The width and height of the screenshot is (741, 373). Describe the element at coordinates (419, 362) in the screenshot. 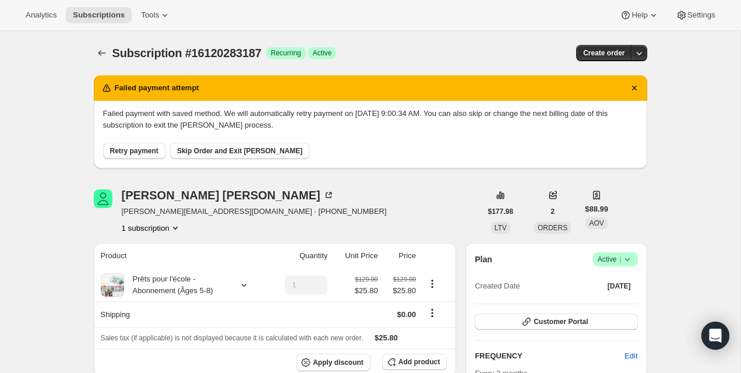

I see `span: Add product` at that location.